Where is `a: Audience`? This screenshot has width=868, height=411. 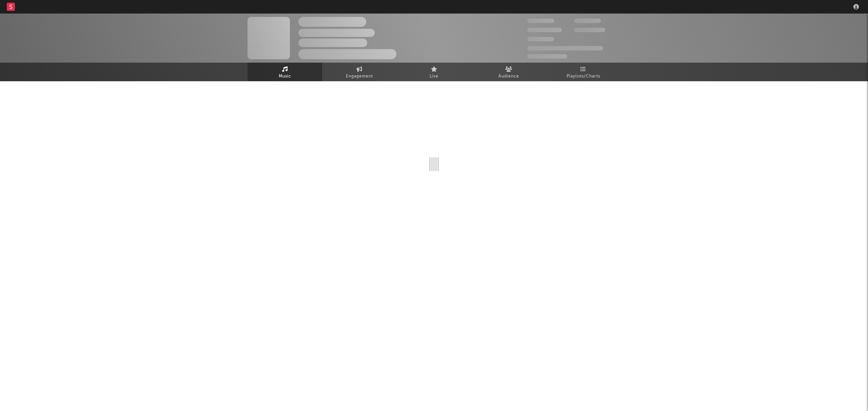
a: Audience is located at coordinates (509, 71).